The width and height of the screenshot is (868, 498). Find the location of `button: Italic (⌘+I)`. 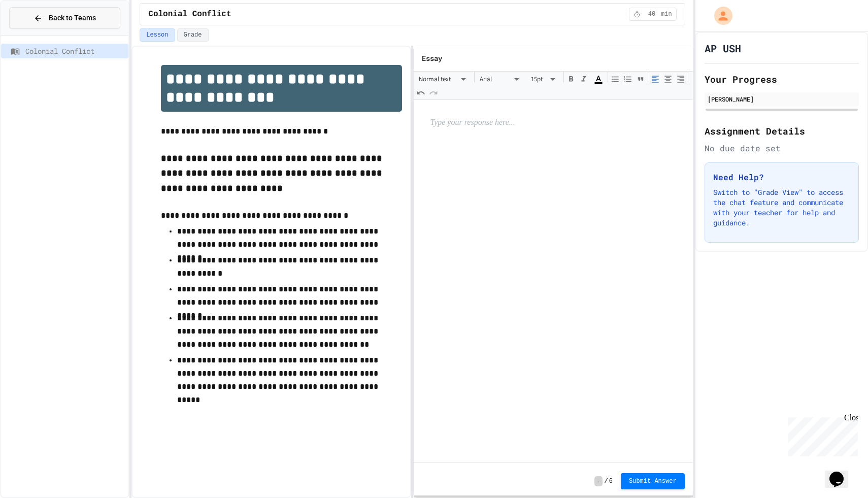

button: Italic (⌘+I) is located at coordinates (584, 79).